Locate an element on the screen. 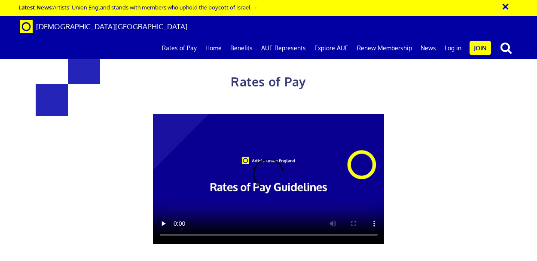 The width and height of the screenshot is (537, 261). a: News is located at coordinates (428, 48).